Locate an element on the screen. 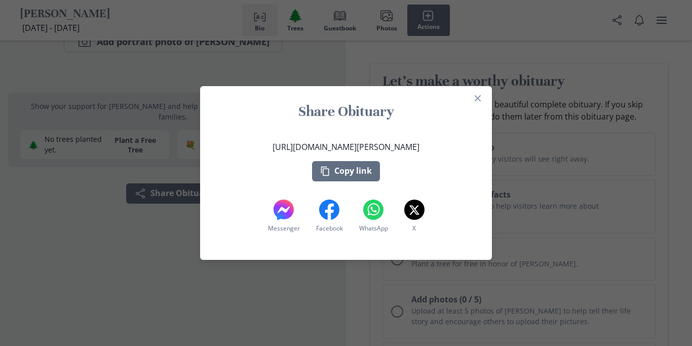  h1: Share Obituary is located at coordinates (346, 111).